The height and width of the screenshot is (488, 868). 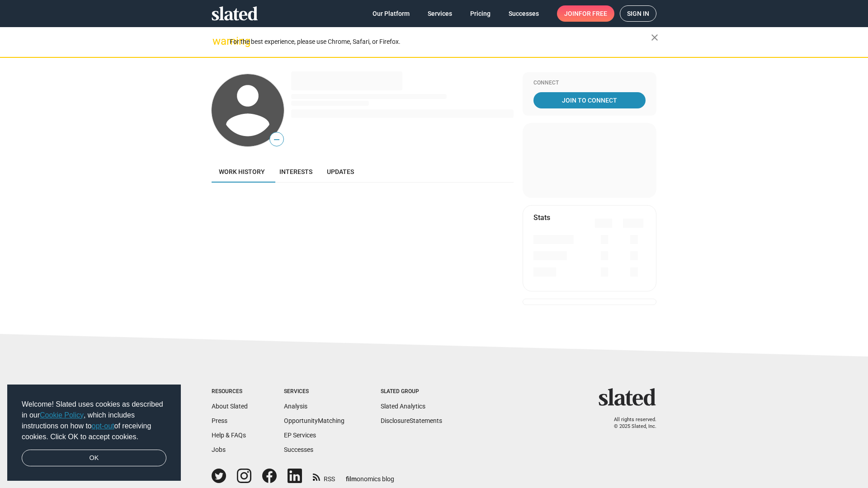 What do you see at coordinates (94, 458) in the screenshot?
I see `a: dismiss cookie message` at bounding box center [94, 458].